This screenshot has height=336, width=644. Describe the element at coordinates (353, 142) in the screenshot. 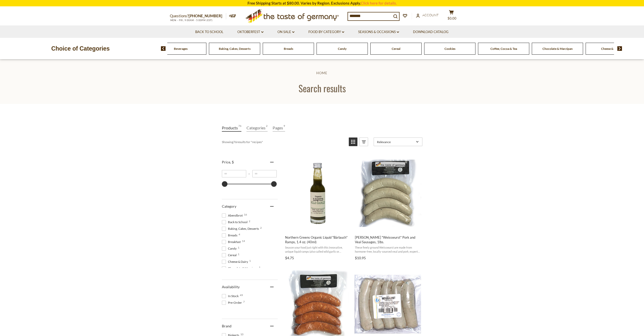

I see `a: View grid mode` at that location.